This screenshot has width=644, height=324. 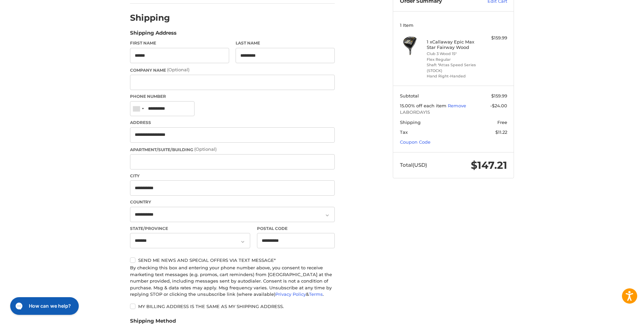 I want to click on span: 15.00% off each item, so click(x=424, y=106).